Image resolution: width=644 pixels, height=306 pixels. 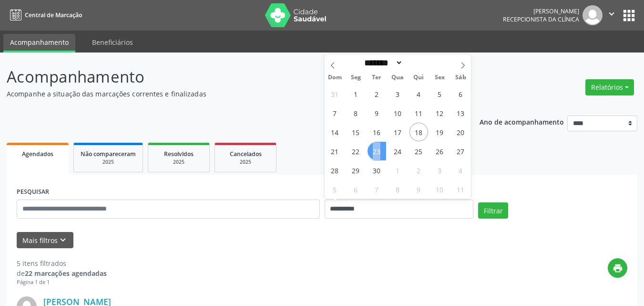 I want to click on div: Página 1 de 1, so click(x=62, y=282).